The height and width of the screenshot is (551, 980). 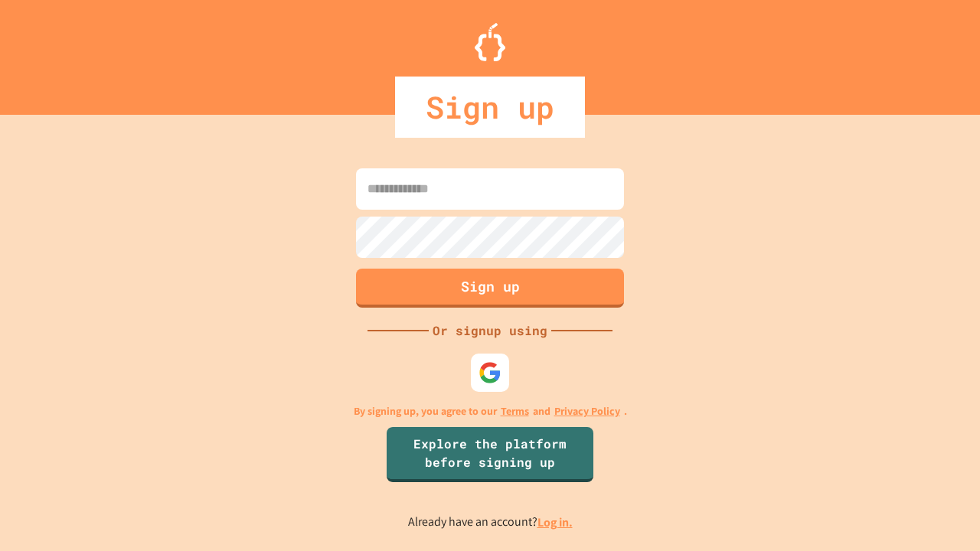 What do you see at coordinates (490, 331) in the screenshot?
I see `div: Or signup using` at bounding box center [490, 331].